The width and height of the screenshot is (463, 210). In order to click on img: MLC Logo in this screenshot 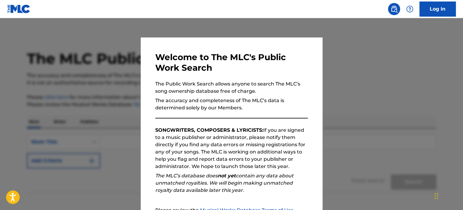, I will do `click(19, 9)`.